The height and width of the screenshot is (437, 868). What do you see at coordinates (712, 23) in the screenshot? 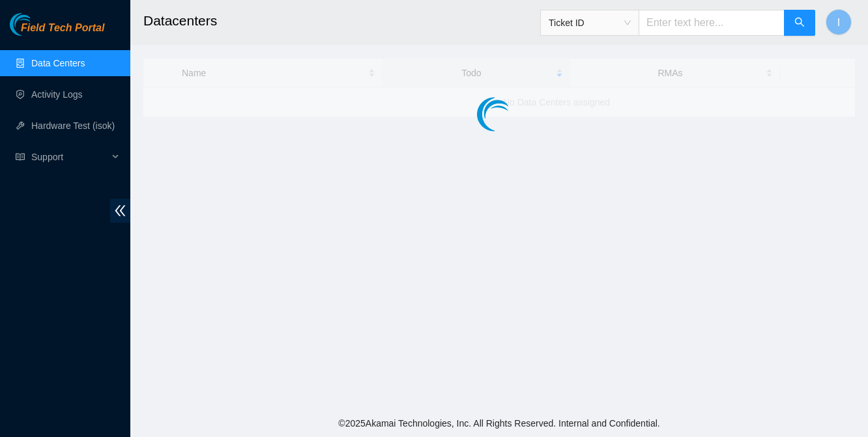
I see `input: Enter text here...` at bounding box center [712, 23].